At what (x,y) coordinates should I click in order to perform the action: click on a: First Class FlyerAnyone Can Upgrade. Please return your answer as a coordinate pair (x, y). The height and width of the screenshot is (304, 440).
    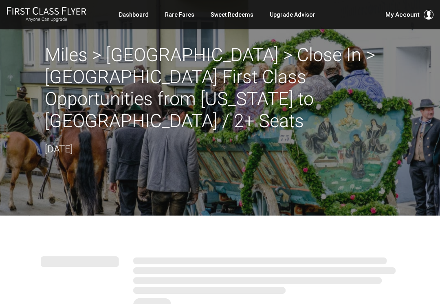
    Looking at the image, I should click on (46, 15).